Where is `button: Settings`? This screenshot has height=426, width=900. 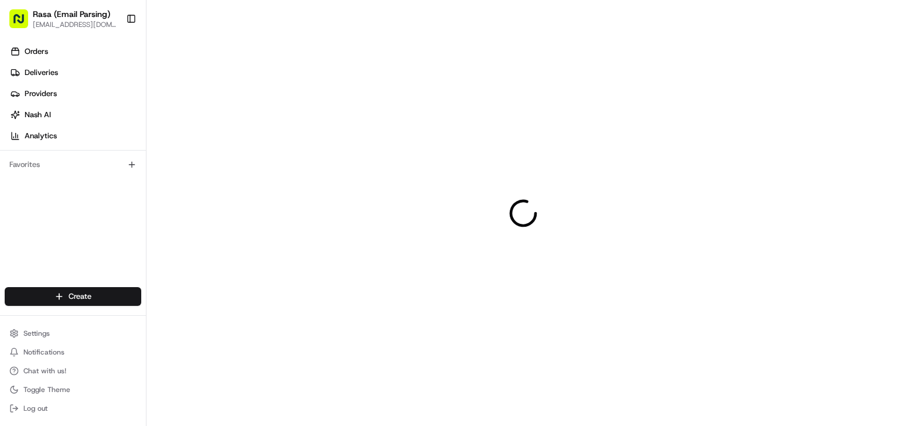
button: Settings is located at coordinates (73, 333).